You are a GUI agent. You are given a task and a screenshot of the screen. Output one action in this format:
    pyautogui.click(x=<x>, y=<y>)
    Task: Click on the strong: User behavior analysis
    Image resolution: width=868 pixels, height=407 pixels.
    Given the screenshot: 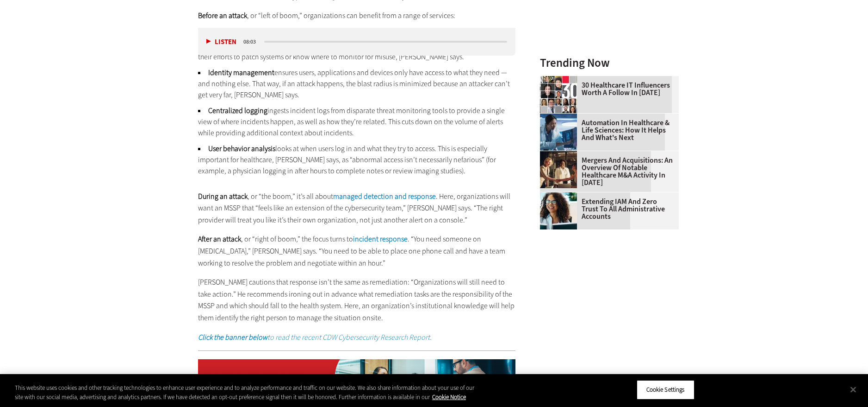 What is the action you would take?
    pyautogui.click(x=242, y=148)
    